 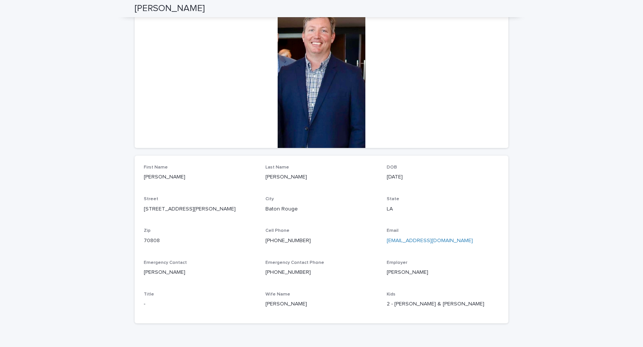 I want to click on span: State, so click(x=393, y=199).